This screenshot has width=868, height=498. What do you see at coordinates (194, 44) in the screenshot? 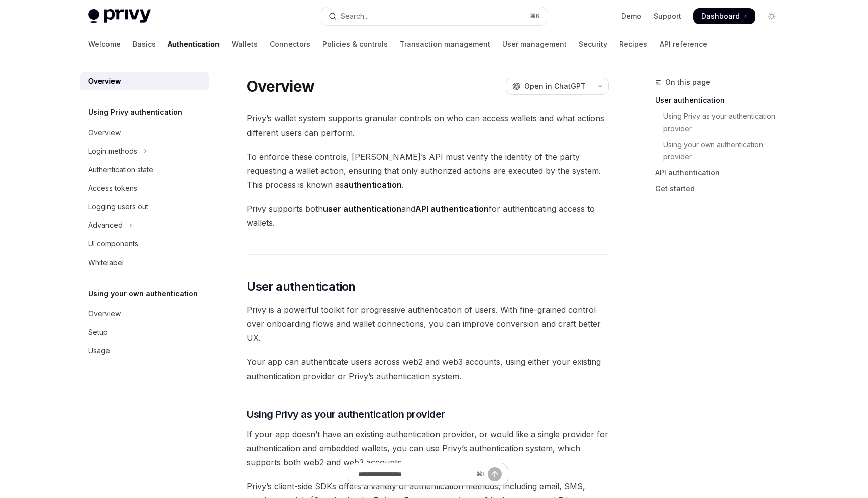
I see `a: Authentication` at bounding box center [194, 44].